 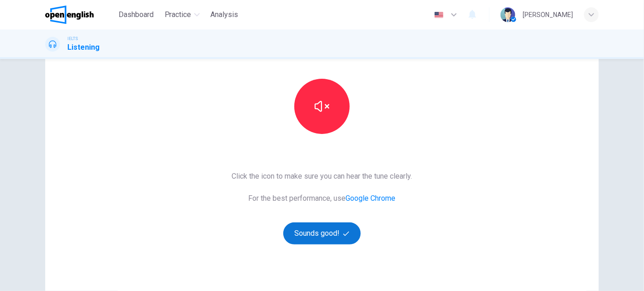 I want to click on span: Dashboard, so click(x=136, y=15).